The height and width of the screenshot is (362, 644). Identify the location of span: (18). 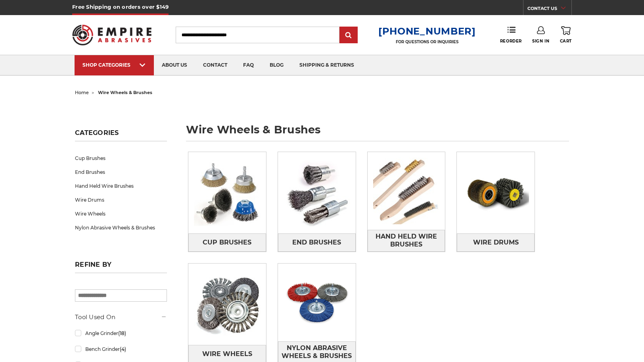
(122, 333).